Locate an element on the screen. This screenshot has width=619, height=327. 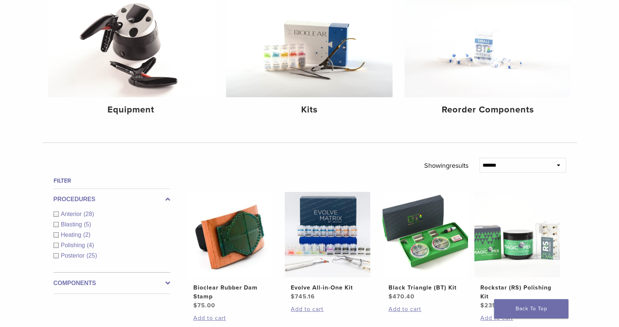
a: Back To Top is located at coordinates (531, 309).